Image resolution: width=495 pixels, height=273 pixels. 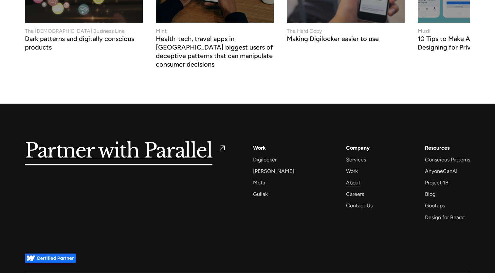 What do you see at coordinates (445, 217) in the screenshot?
I see `a: Design for Bharat` at bounding box center [445, 217].